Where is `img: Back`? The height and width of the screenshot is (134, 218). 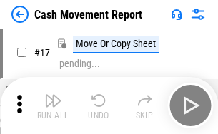 img: Back is located at coordinates (20, 14).